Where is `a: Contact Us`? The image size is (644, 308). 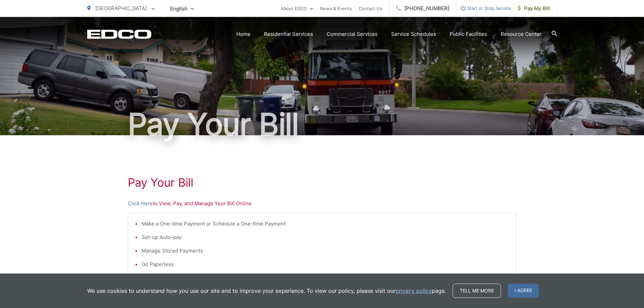 a: Contact Us is located at coordinates (371, 8).